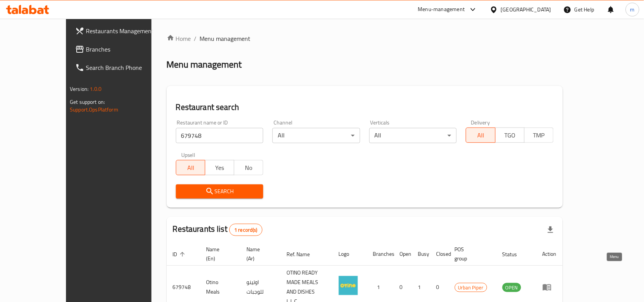 The image size is (644, 302). I want to click on span: m, so click(633, 9).